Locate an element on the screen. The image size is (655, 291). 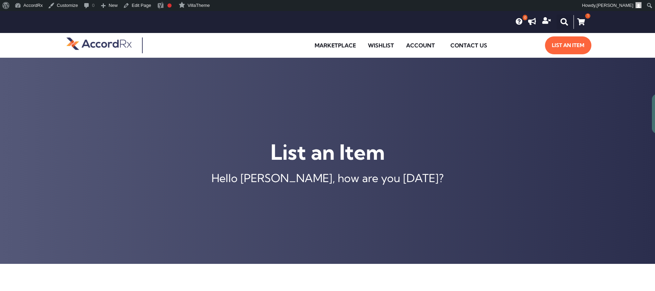
span: List an Item is located at coordinates (568, 45).